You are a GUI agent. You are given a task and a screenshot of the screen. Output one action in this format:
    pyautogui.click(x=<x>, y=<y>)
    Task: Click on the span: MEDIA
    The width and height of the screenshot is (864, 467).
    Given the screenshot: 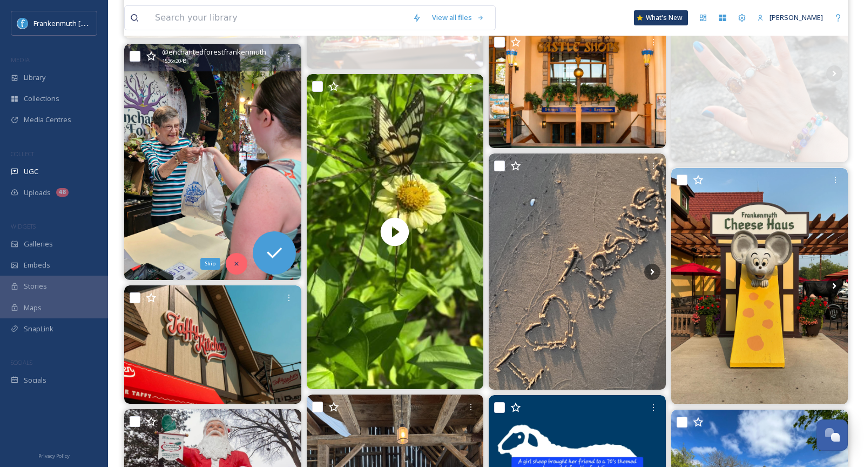 What is the action you would take?
    pyautogui.click(x=20, y=59)
    